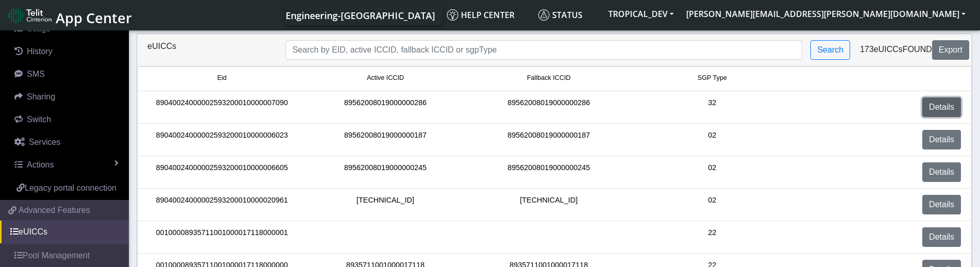 This screenshot has height=267, width=980. What do you see at coordinates (66, 52) in the screenshot?
I see `a: History` at bounding box center [66, 52].